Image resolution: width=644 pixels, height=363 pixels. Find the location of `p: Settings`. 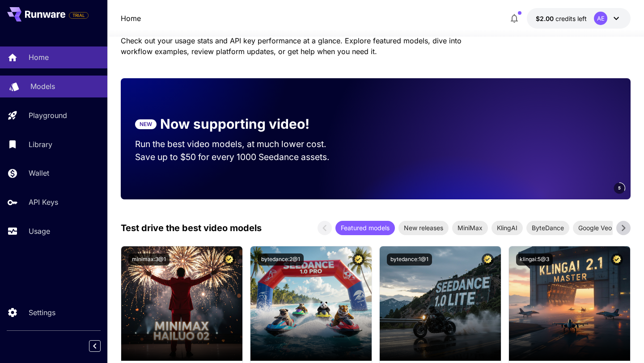

p: Settings is located at coordinates (42, 312).